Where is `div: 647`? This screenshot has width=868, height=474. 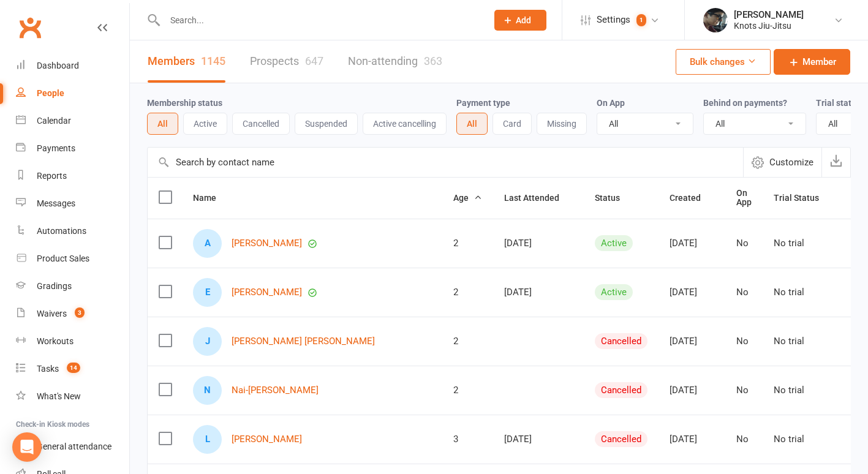
div: 647 is located at coordinates (314, 61).